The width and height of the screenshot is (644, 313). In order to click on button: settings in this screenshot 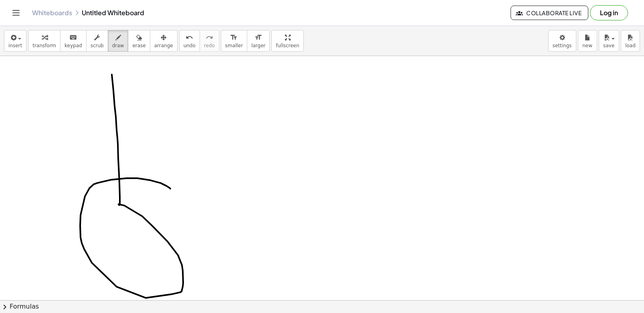, I will do `click(562, 41)`.